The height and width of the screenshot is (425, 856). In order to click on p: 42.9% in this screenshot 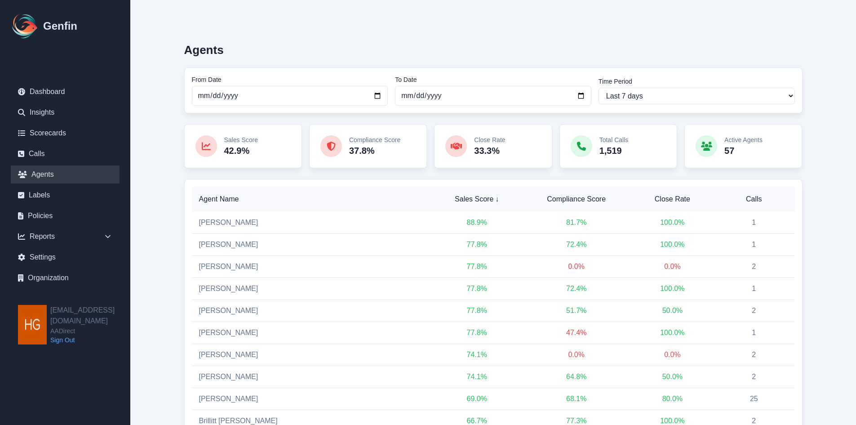, I will do `click(241, 151)`.